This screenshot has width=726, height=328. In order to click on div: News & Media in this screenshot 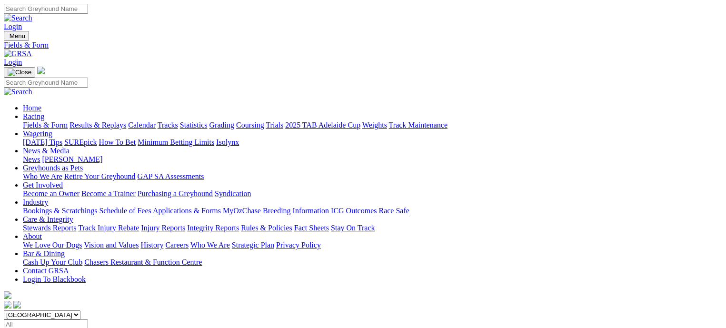, I will do `click(372, 159)`.